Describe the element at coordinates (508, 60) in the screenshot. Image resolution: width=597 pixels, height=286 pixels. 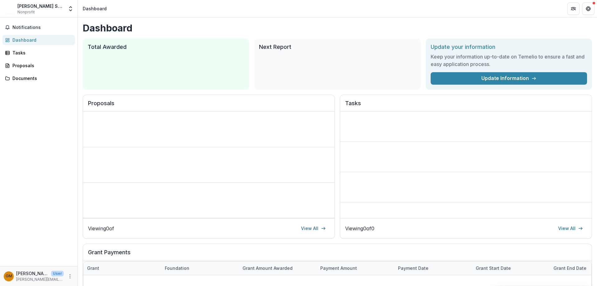
I see `h3: Keep your information up-to-date on Temelio to ensure a fast and easy application process.` at that location.